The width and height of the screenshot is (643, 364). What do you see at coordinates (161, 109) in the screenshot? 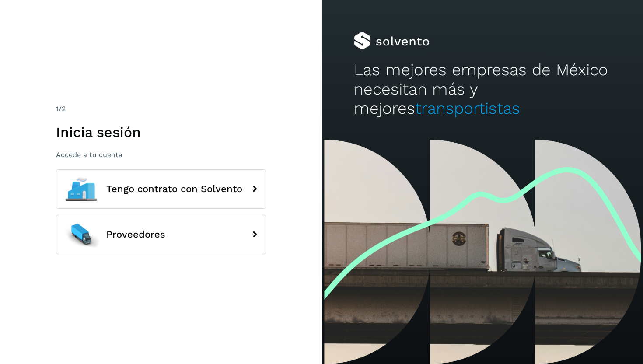
I see `div: /2` at bounding box center [161, 109].